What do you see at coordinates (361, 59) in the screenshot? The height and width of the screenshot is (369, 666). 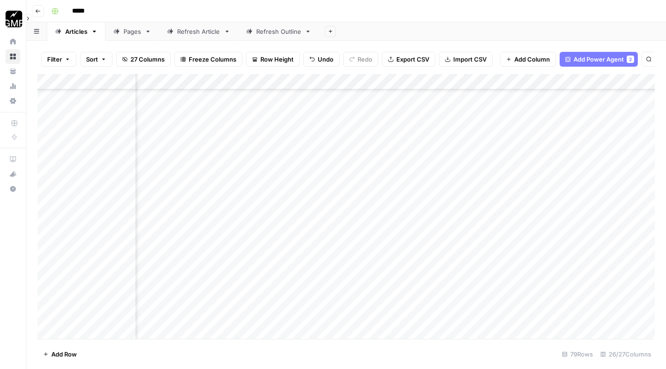 I see `button: Redo` at bounding box center [361, 59].